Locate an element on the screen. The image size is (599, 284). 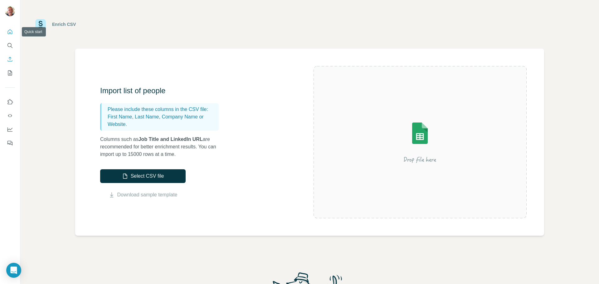
div: Open Intercom Messenger is located at coordinates (14, 271).